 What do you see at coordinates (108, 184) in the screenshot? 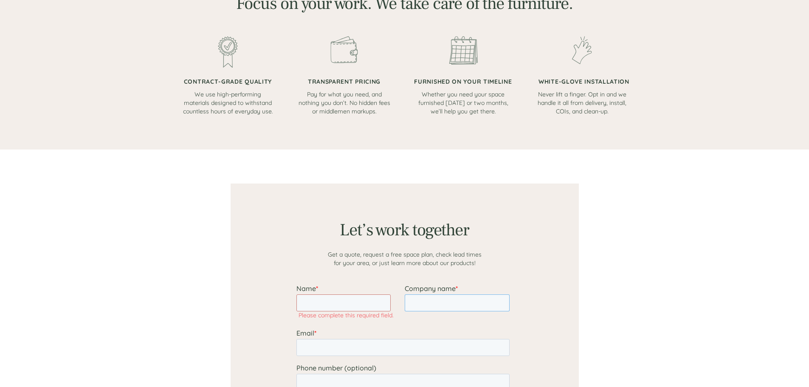
I see `input: Submit` at bounding box center [108, 184].